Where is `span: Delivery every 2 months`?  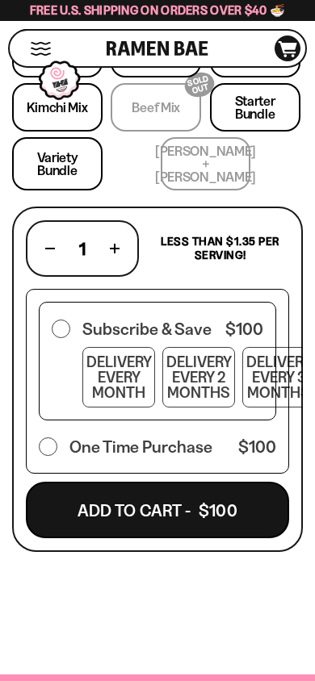
span: Delivery every 2 months is located at coordinates (199, 377).